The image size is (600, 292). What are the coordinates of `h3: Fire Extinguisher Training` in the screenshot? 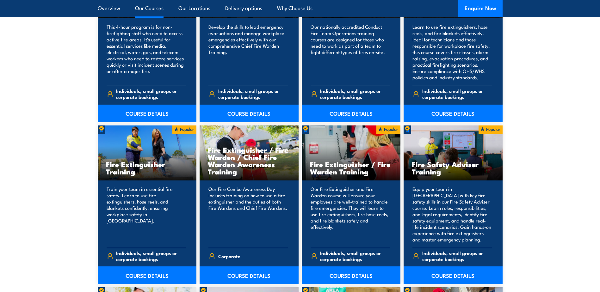 It's located at (147, 168).